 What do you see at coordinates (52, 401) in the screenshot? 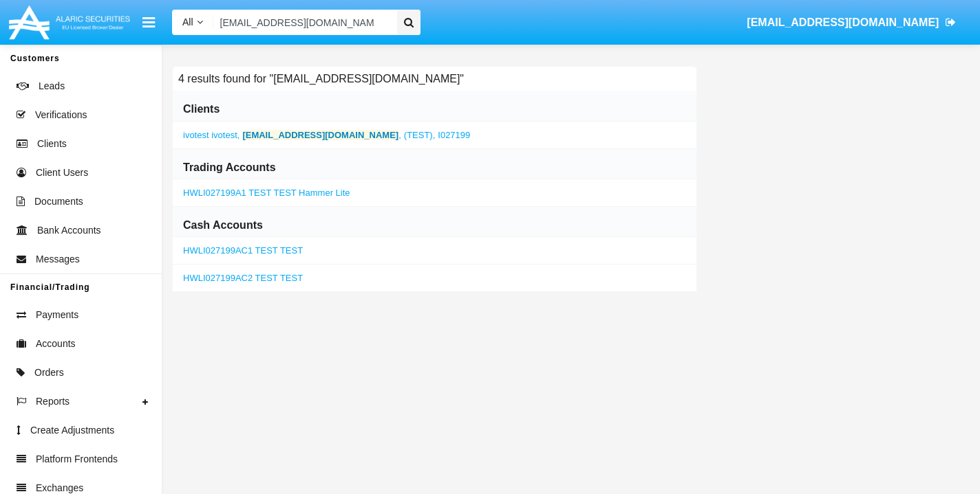
I see `span: Reports` at bounding box center [52, 401].